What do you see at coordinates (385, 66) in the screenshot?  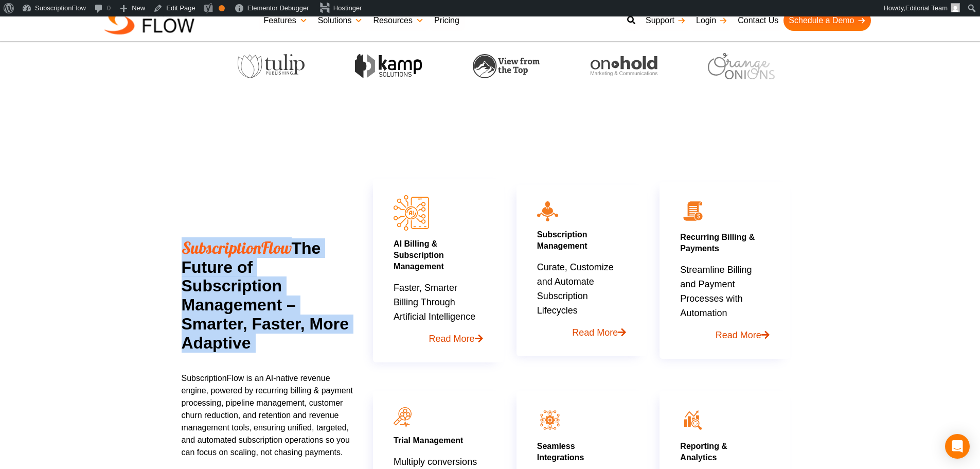 I see `img: kamp-solution` at bounding box center [385, 66].